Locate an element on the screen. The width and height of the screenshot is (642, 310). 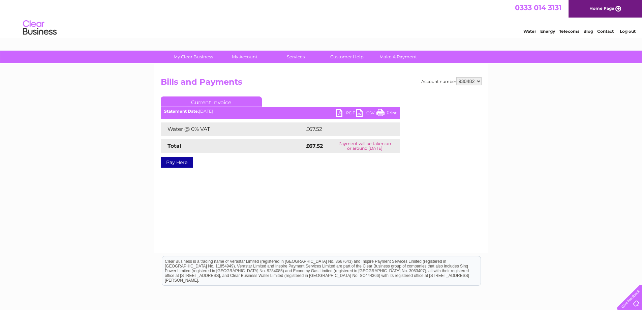
a: Log out is located at coordinates (628, 31).